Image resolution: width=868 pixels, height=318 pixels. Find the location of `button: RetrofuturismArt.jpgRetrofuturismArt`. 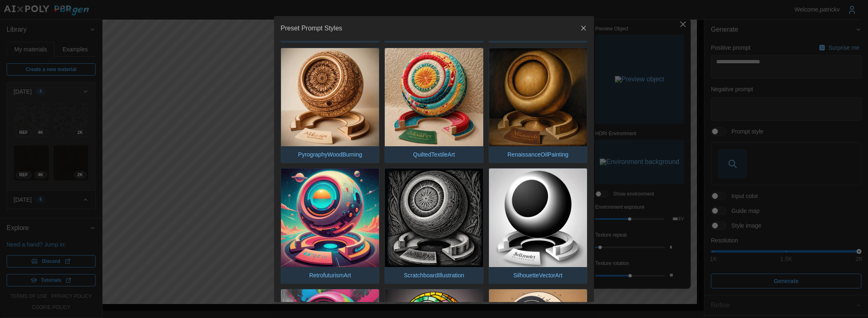

button: RetrofuturismArt.jpgRetrofuturismArt is located at coordinates (330, 226).